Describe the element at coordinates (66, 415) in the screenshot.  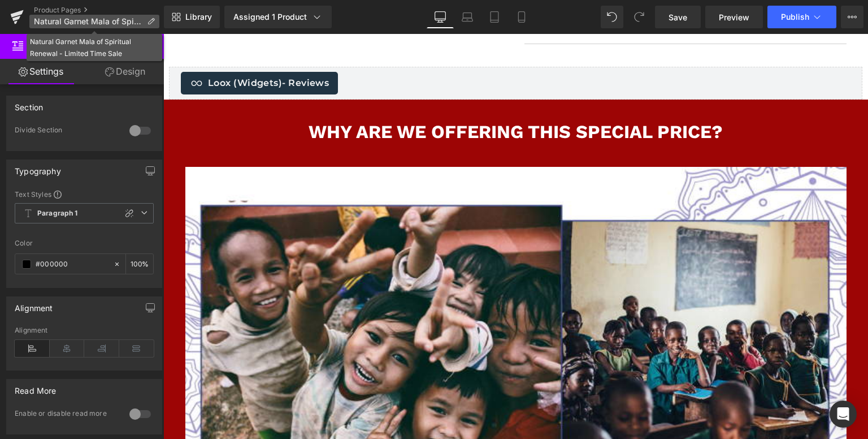
I see `div: Enable or disable read more` at that location.